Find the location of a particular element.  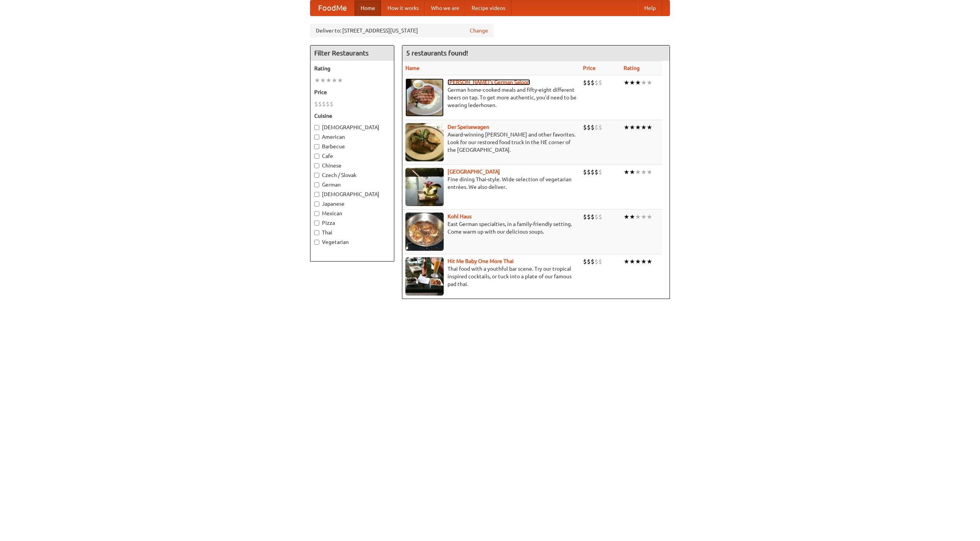

label: Czech / Slovak is located at coordinates (353, 175).